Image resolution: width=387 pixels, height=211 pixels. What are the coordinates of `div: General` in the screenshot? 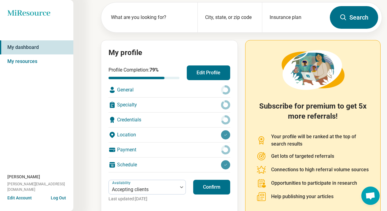 It's located at (169, 90).